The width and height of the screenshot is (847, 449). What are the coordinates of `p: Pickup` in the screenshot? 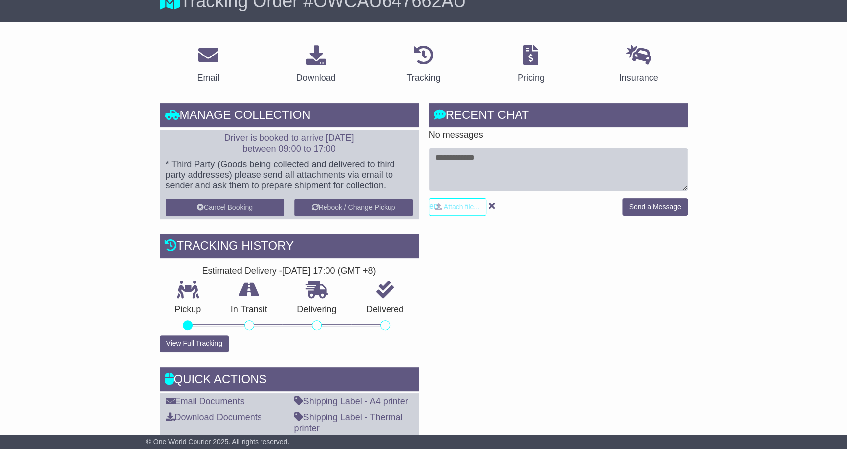 It's located at (188, 310).